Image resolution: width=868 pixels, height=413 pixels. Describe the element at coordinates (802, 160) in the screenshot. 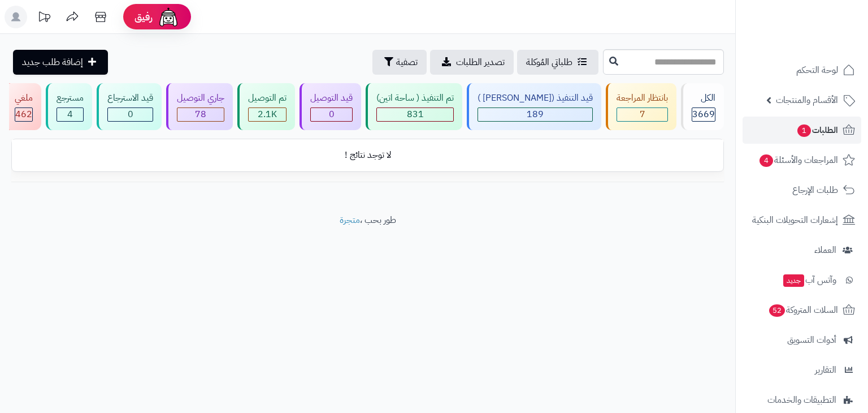

I see `a: المراجعات والأسئلة4` at that location.